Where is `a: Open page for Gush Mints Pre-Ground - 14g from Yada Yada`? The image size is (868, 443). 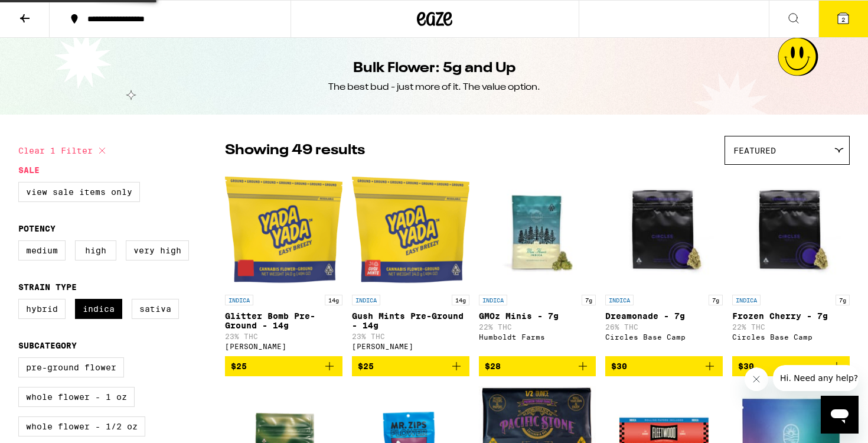
a: Open page for Gush Mints Pre-Ground - 14g from Yada Yada is located at coordinates (411, 263).